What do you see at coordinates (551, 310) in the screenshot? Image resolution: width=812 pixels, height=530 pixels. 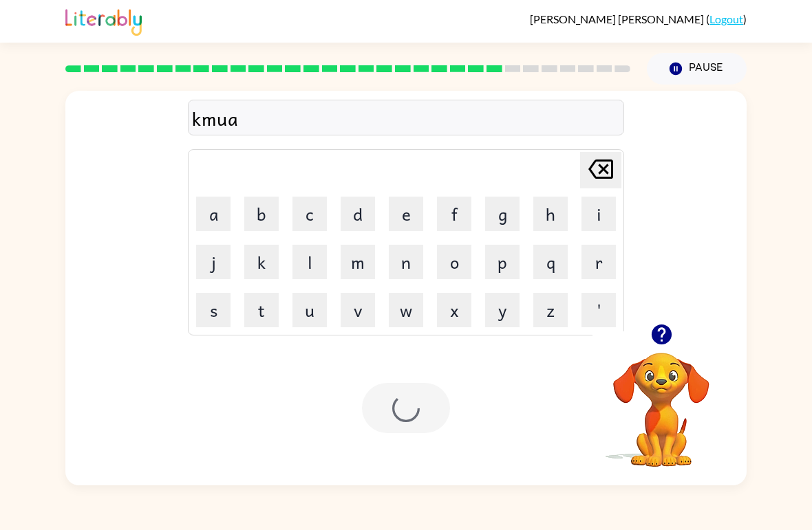 I see `button: z` at bounding box center [551, 310].